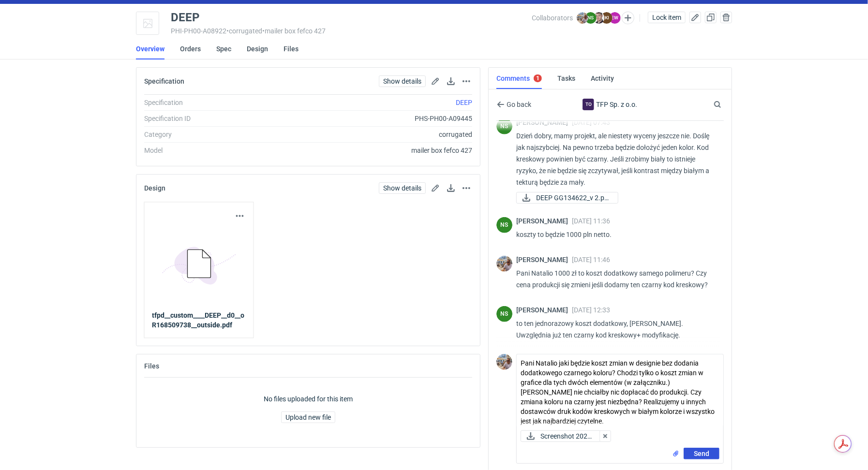 The width and height of the screenshot is (868, 470). Describe the element at coordinates (209, 102) in the screenshot. I see `div: Specification` at that location.